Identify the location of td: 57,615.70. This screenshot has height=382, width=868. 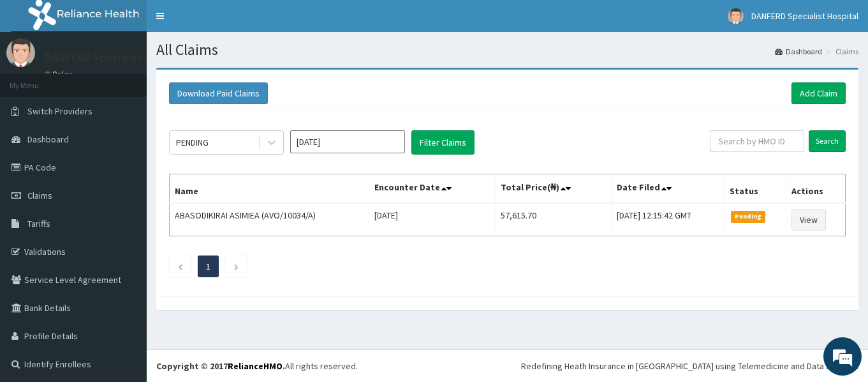
(553, 219).